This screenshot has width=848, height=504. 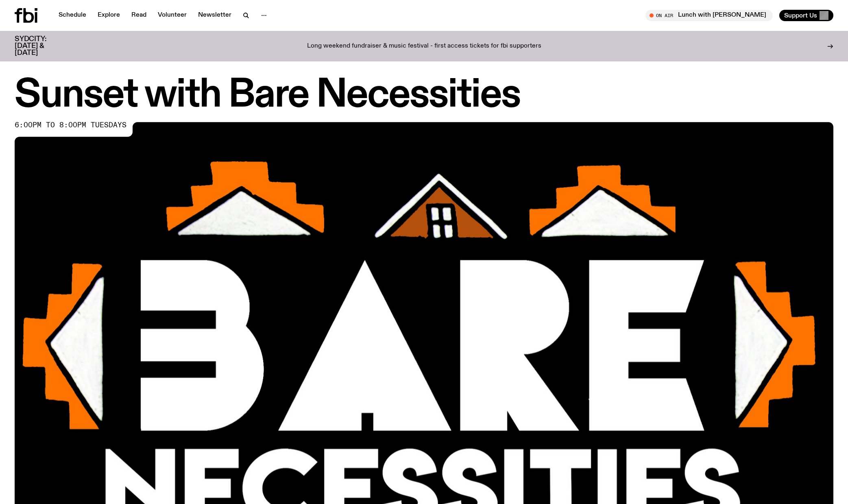 What do you see at coordinates (172, 15) in the screenshot?
I see `a: Volunteer` at bounding box center [172, 15].